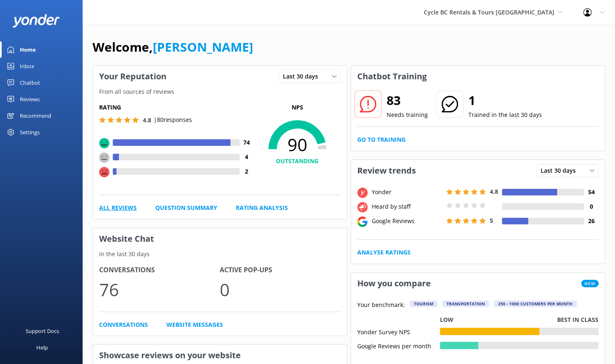 This screenshot has height=364, width=615. What do you see at coordinates (176, 107) in the screenshot?
I see `h5: Rating` at bounding box center [176, 107].